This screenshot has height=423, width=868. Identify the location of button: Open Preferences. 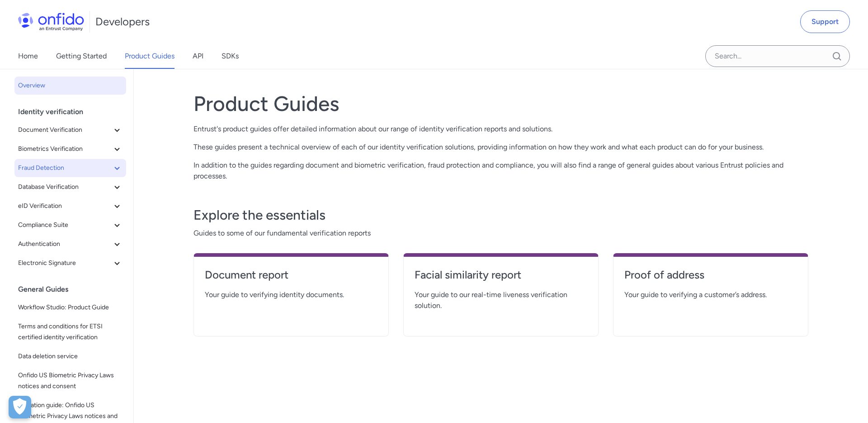
(20, 407).